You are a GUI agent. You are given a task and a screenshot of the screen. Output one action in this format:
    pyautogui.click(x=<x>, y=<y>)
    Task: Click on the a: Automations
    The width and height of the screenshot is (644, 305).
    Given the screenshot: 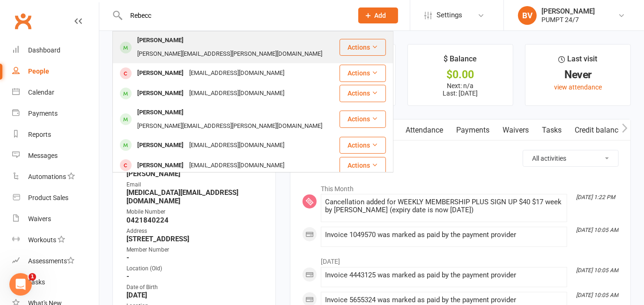 What is the action you would take?
    pyautogui.click(x=55, y=177)
    